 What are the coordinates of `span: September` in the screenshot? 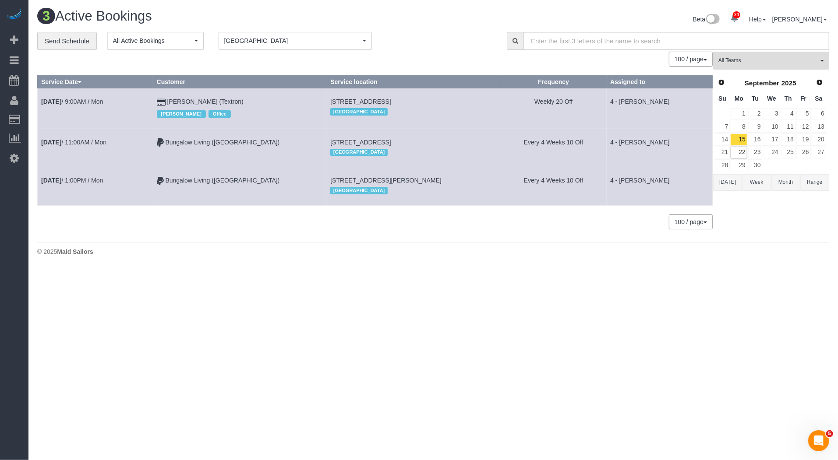 It's located at (762, 83).